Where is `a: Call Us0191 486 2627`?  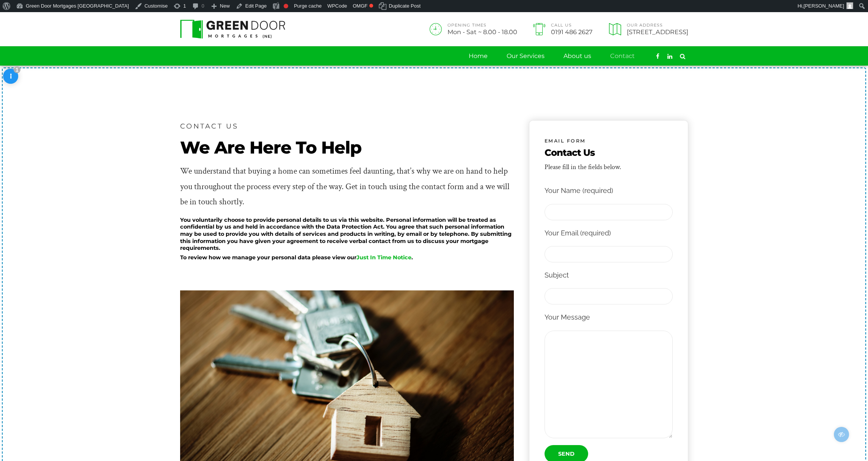
a: Call Us0191 486 2627 is located at coordinates (562, 29).